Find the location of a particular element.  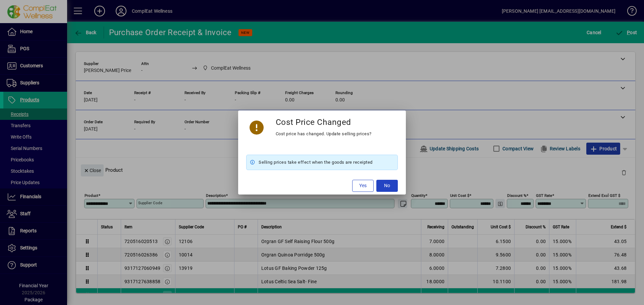

span: No is located at coordinates (387, 186).